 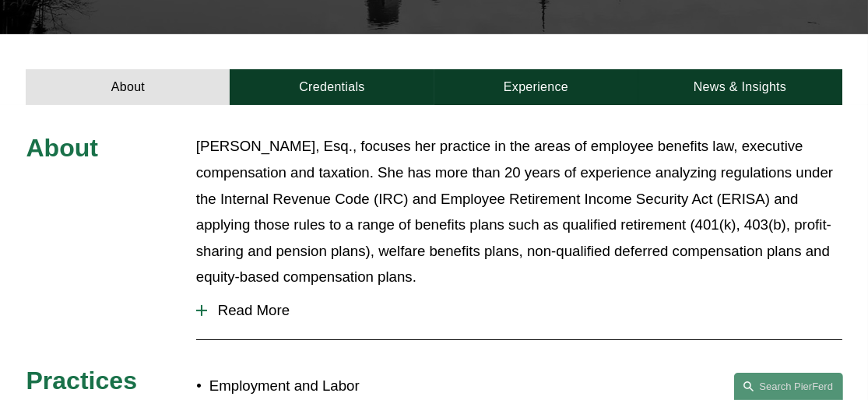 What do you see at coordinates (331, 86) in the screenshot?
I see `a: Credentials` at bounding box center [331, 86].